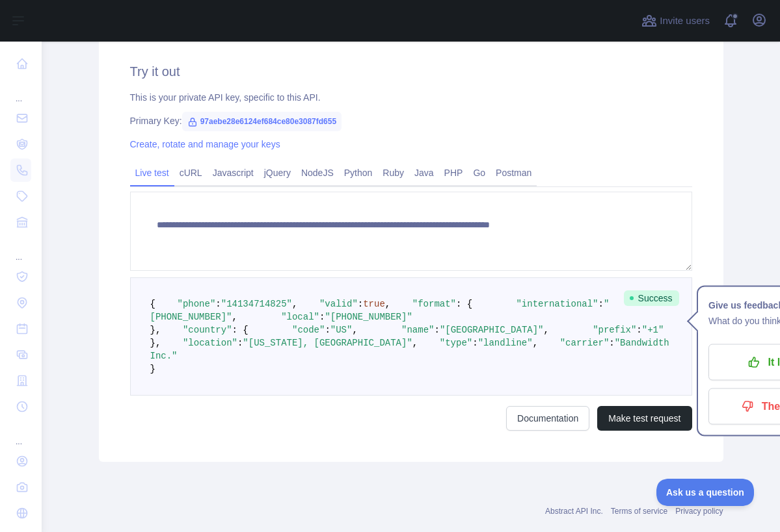 The image size is (780, 532). I want to click on span: "type", so click(456, 343).